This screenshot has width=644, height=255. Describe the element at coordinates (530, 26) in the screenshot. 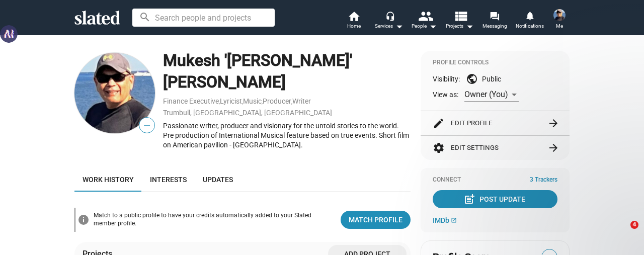

I see `span: Notifications` at that location.